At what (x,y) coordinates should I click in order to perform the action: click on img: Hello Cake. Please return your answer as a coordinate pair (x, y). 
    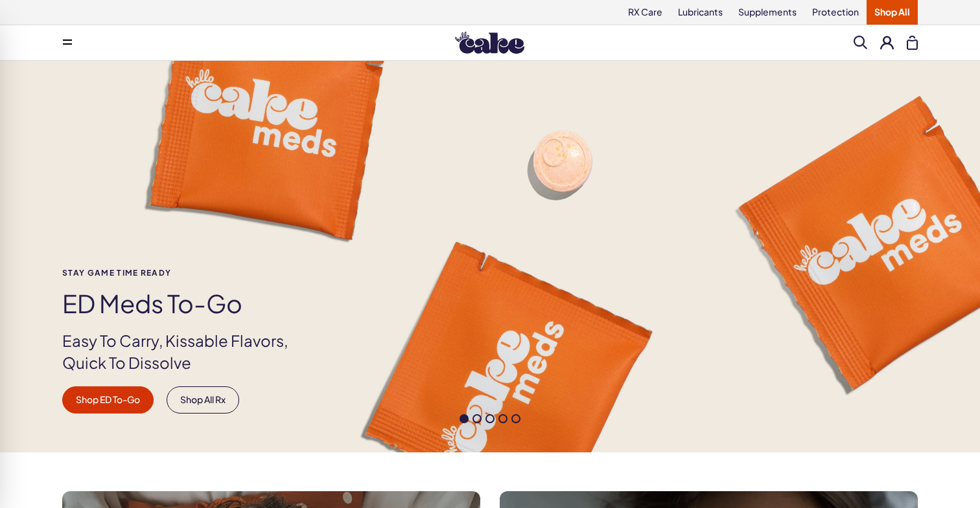
    Looking at the image, I should click on (489, 43).